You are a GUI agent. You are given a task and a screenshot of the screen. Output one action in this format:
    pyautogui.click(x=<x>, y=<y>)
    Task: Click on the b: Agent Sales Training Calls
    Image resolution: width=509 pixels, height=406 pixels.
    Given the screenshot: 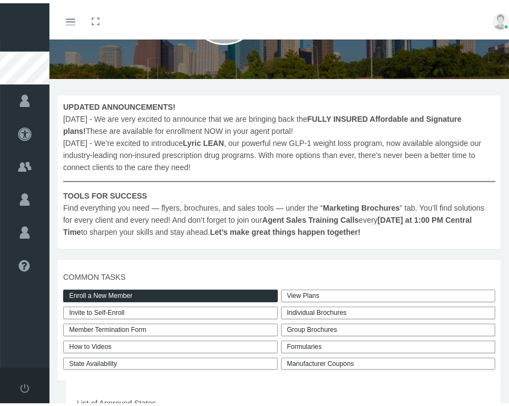 What is the action you would take?
    pyautogui.click(x=311, y=217)
    